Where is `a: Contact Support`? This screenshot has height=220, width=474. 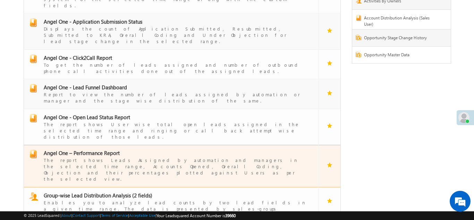 a: Contact Support is located at coordinates (86, 215).